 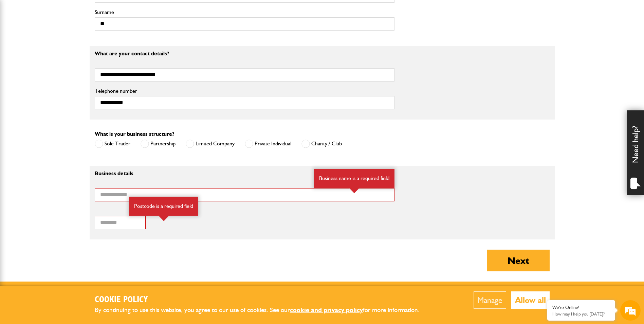 What do you see at coordinates (321, 143) in the screenshot?
I see `label: Charity / Club` at bounding box center [321, 143].